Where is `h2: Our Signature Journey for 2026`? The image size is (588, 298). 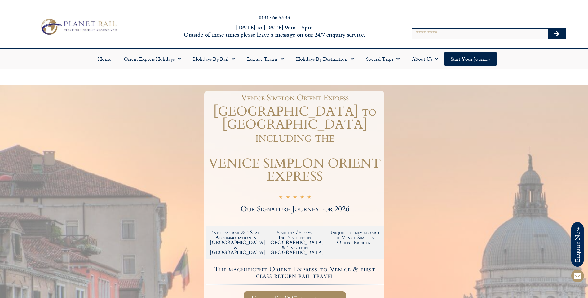 h2: Our Signature Journey for 2026 is located at coordinates (295, 209).